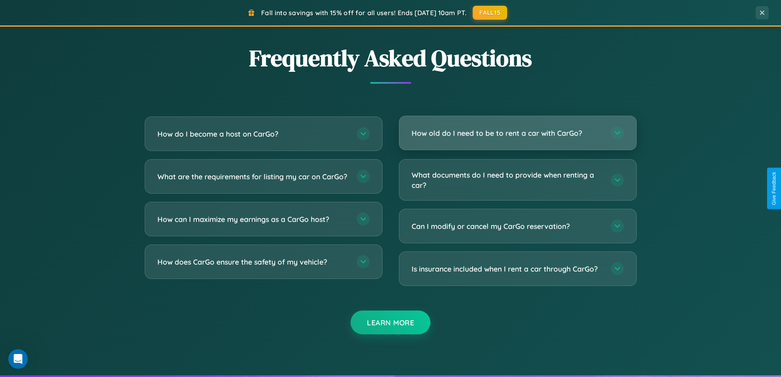 The height and width of the screenshot is (377, 781). Describe the element at coordinates (490, 13) in the screenshot. I see `button: FALL15` at that location.